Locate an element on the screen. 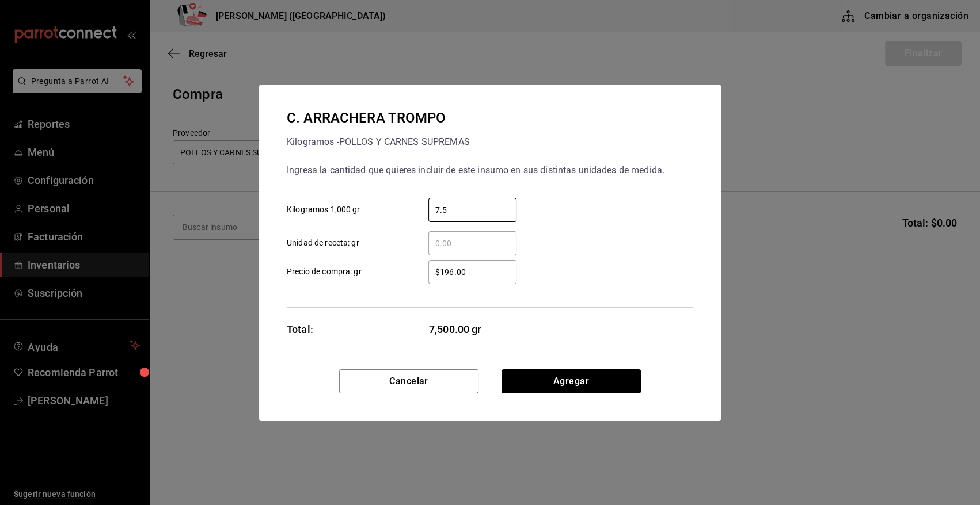 Image resolution: width=980 pixels, height=505 pixels. div: Kilogramos - POLLOS Y CARNES SUPREMAS is located at coordinates (378, 142).